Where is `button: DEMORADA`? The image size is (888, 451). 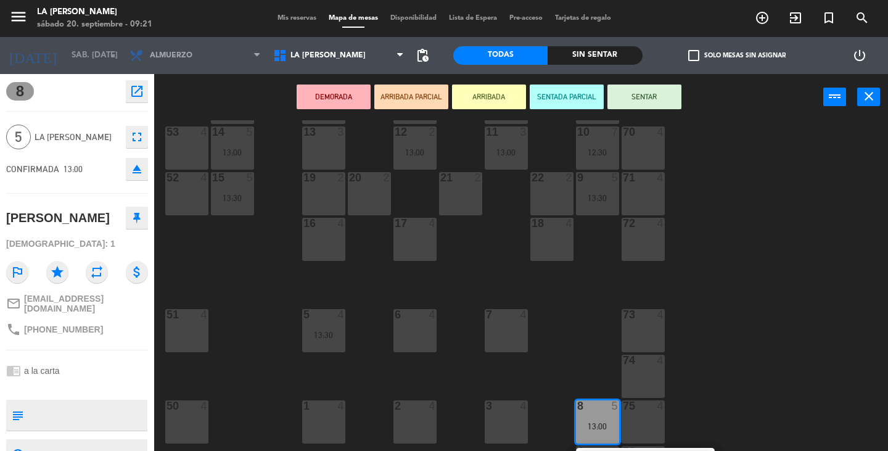 button: DEMORADA is located at coordinates (334, 97).